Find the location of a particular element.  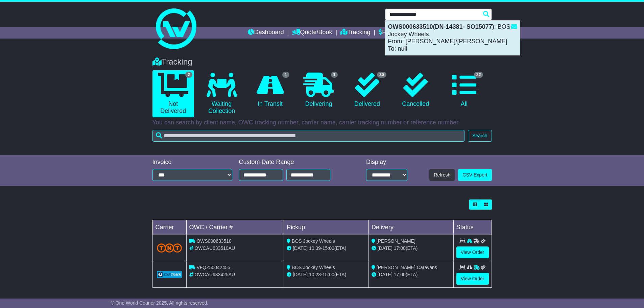

span: 32 is located at coordinates (478, 75).